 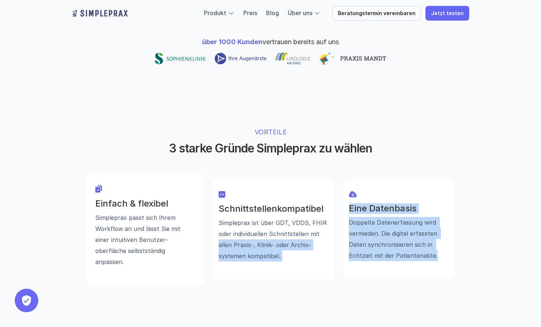 I want to click on p: Beratungstermin vereinbaren, so click(x=377, y=13).